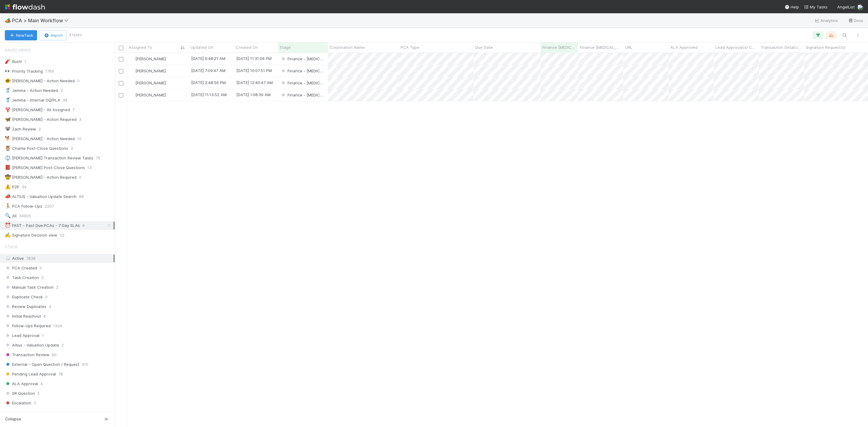 The width and height of the screenshot is (868, 427). What do you see at coordinates (28, 326) in the screenshot?
I see `span: Follow-Ups Required` at bounding box center [28, 326].